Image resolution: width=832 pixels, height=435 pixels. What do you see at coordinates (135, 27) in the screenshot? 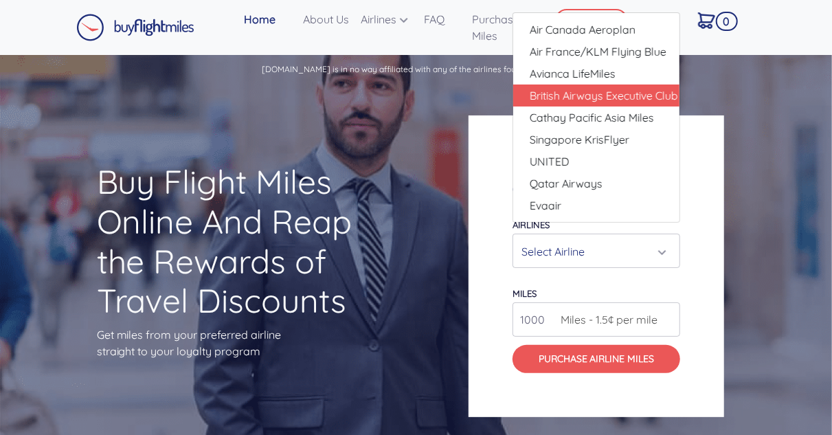
I see `a: Buy Flight Miles Logo` at bounding box center [135, 27].